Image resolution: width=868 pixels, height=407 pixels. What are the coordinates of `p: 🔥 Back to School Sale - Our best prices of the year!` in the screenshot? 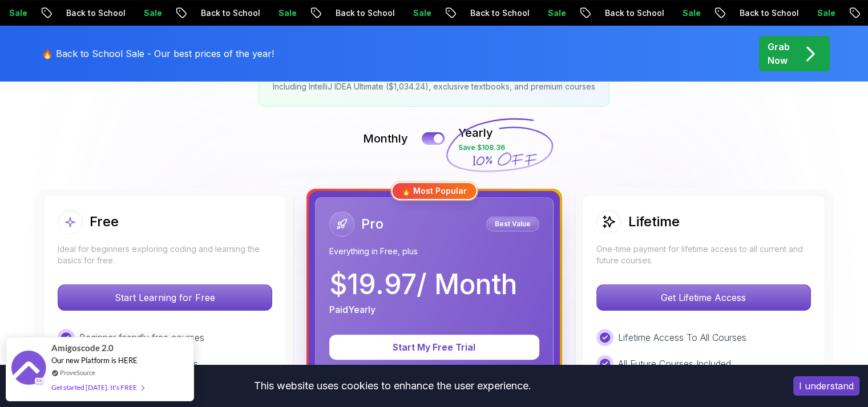 It's located at (157, 54).